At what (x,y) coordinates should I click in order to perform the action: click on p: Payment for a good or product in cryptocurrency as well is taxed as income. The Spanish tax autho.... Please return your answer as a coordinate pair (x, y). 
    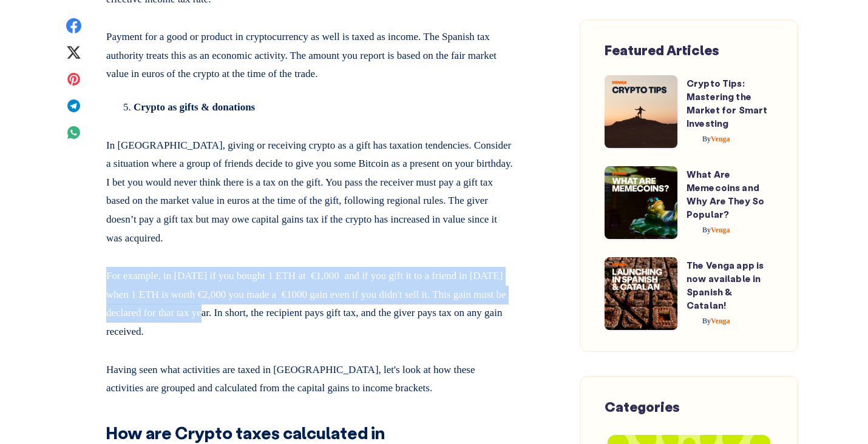
    Looking at the image, I should click on (309, 53).